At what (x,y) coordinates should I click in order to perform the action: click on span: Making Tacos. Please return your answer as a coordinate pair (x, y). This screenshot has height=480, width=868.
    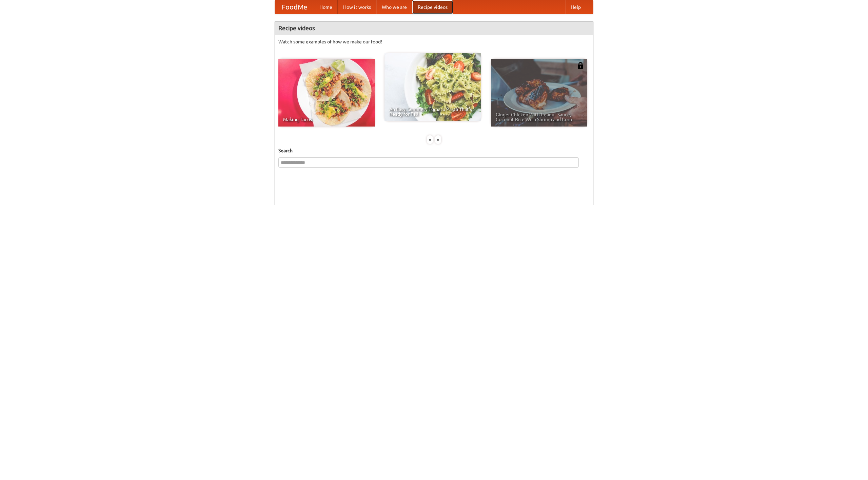
    Looking at the image, I should click on (327, 119).